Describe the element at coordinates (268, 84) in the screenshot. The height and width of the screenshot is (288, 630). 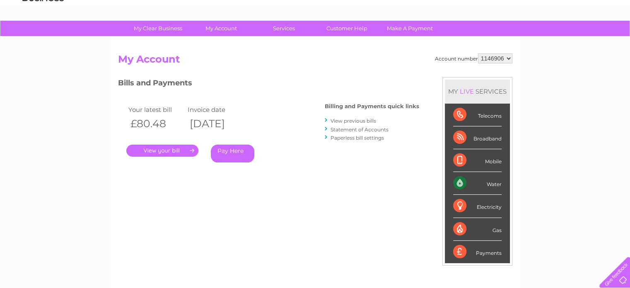
I see `h3: Bills and Payments` at that location.